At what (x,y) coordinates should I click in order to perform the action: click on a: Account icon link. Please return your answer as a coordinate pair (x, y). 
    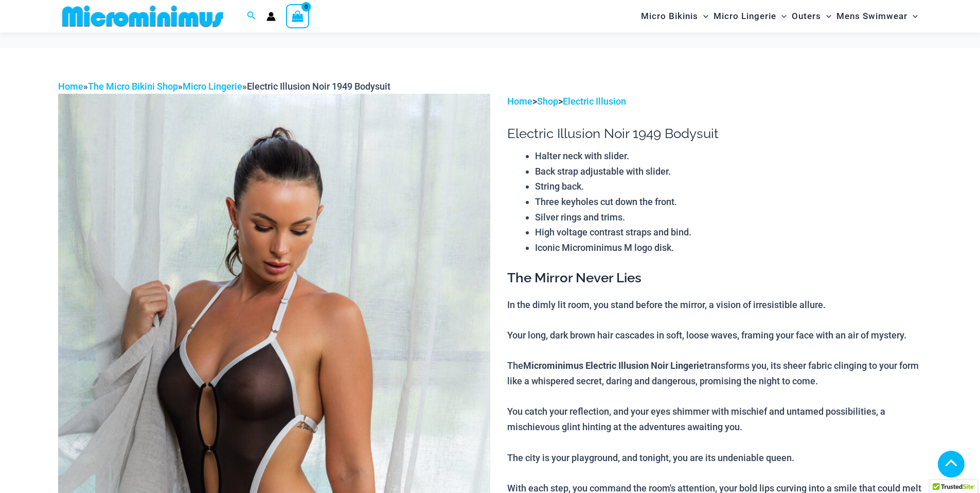
    Looking at the image, I should click on (271, 16).